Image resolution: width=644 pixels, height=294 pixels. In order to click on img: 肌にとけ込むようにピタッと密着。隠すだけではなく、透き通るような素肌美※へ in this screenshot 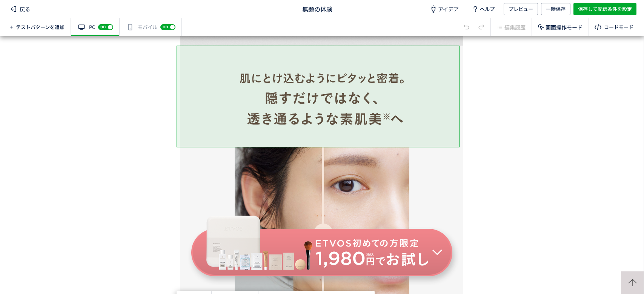, I will do `click(322, 61)`.